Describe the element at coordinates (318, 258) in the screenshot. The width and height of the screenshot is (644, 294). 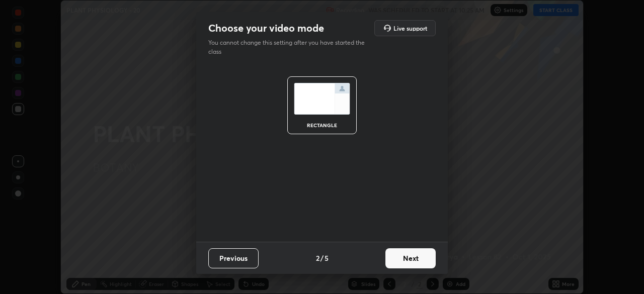
I see `h4: 2` at that location.